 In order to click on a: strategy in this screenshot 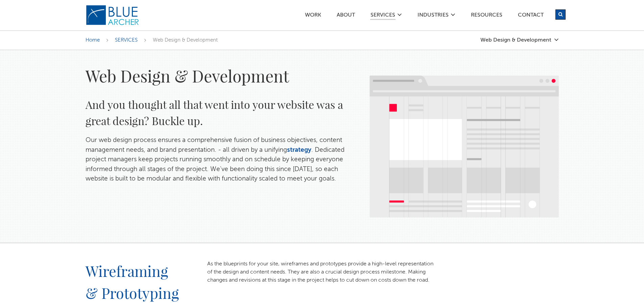, I will do `click(299, 150)`.